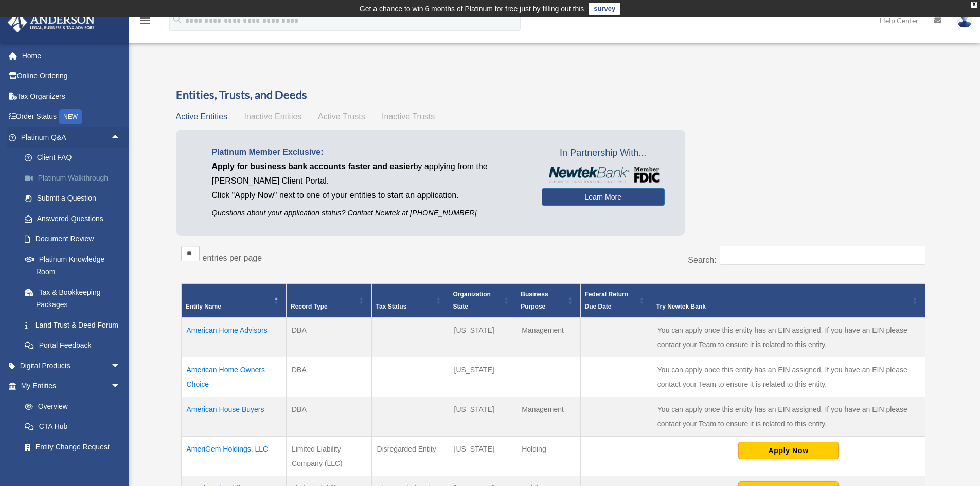 The width and height of the screenshot is (980, 486). I want to click on td: Limited Liability Company (LLC), so click(329, 456).